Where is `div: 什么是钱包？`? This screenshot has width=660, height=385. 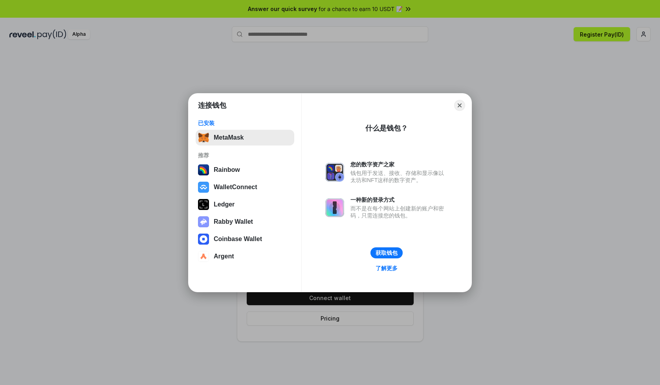 div: 什么是钱包？ is located at coordinates (387, 128).